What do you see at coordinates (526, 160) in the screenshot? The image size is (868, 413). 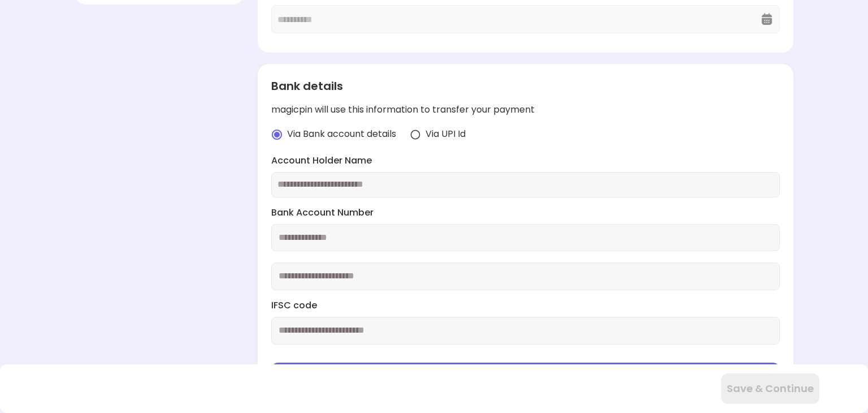 I see `label: Account Holder Name` at bounding box center [526, 160].